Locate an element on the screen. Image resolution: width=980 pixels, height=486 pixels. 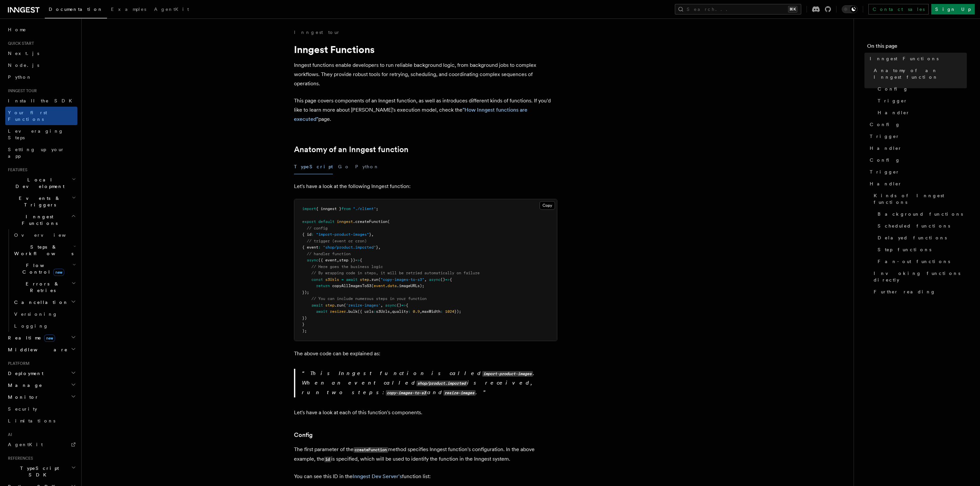
a: Leveraging Steps is located at coordinates (41, 134).